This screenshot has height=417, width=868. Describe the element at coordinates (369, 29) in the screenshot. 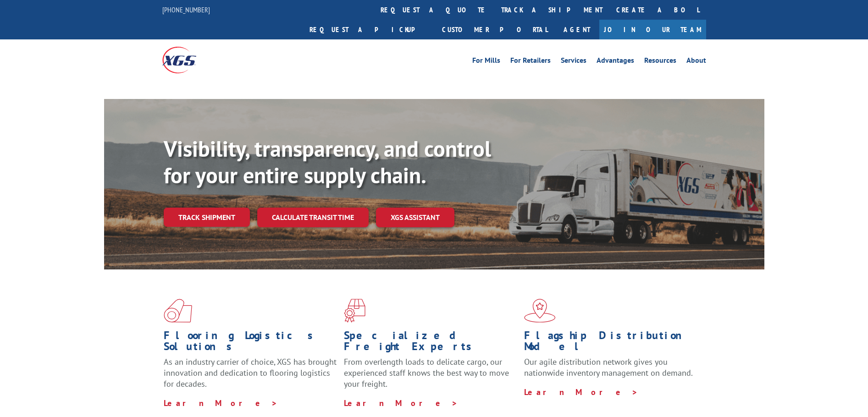

I see `a: Request a pickup` at that location.